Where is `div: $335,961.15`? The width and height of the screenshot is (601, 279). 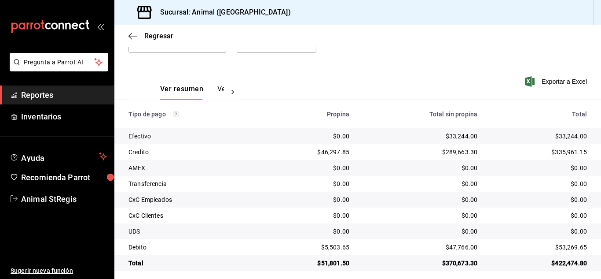 div: $335,961.15 is located at coordinates (539, 152).